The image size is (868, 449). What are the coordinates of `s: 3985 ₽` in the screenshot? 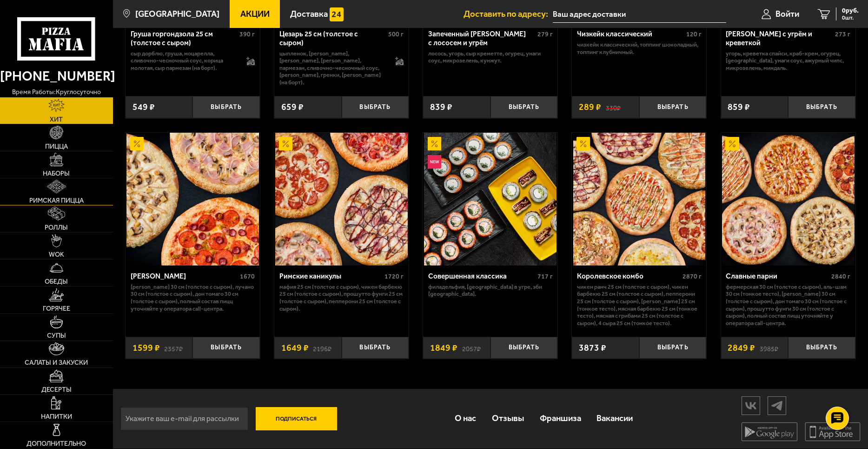 It's located at (769, 347).